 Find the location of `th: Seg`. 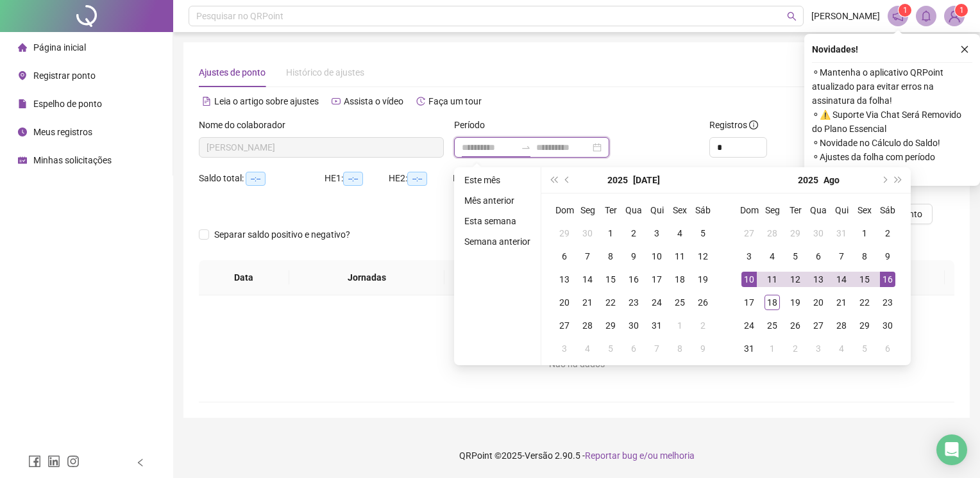

th: Seg is located at coordinates (772, 211).